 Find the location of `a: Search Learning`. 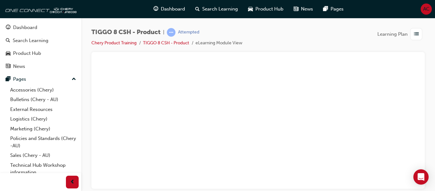

a: Search Learning is located at coordinates (40, 40).